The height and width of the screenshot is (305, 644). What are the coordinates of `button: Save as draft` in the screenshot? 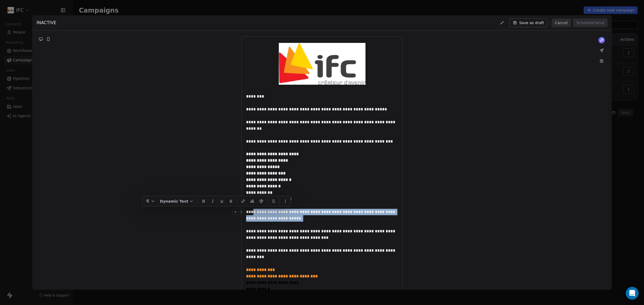 It's located at (528, 23).